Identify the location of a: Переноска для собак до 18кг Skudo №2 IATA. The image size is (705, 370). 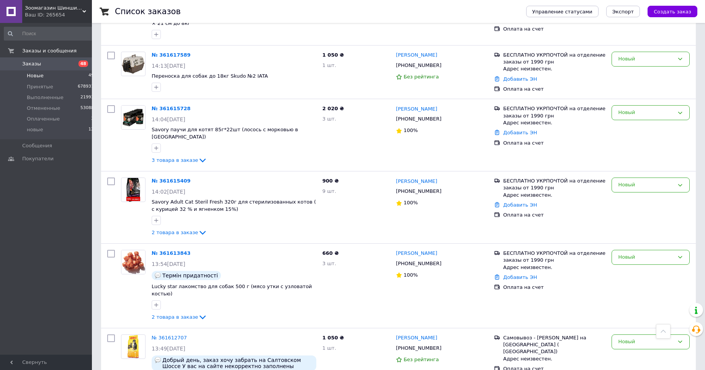
(210, 76).